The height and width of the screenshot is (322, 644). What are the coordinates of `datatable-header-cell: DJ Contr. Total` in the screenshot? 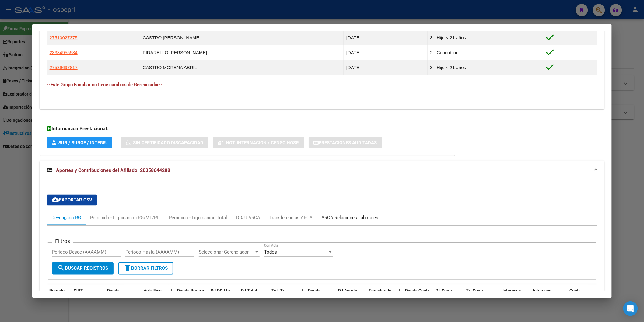 It's located at (449, 298).